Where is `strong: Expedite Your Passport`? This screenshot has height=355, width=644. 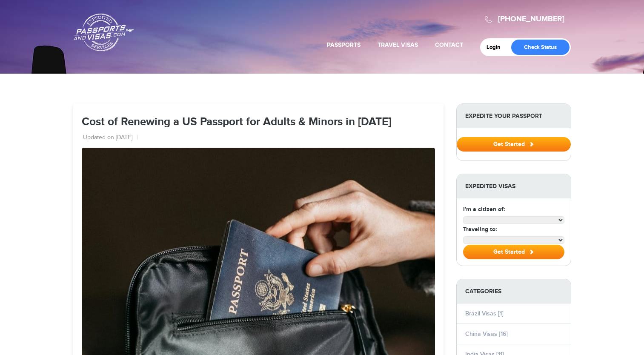 strong: Expedite Your Passport is located at coordinates (514, 116).